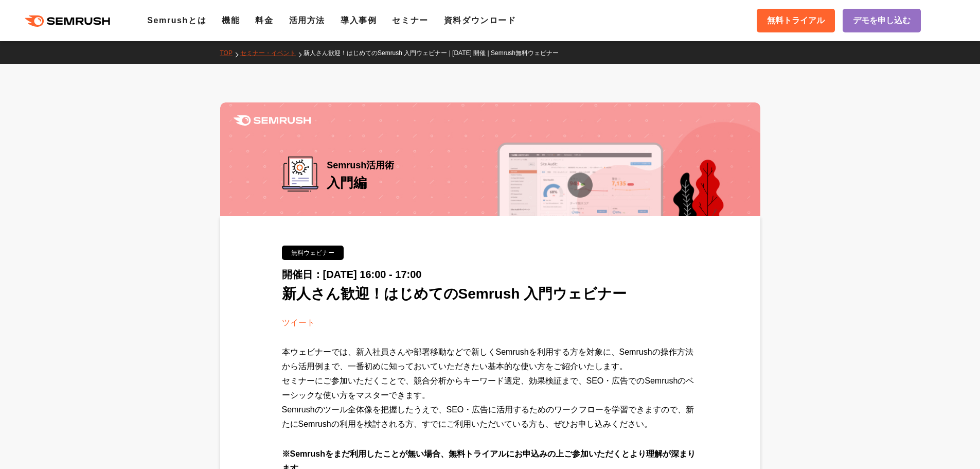 The image size is (980, 469). What do you see at coordinates (481, 20) in the screenshot?
I see `a: 資料ダウンロード` at bounding box center [481, 20].